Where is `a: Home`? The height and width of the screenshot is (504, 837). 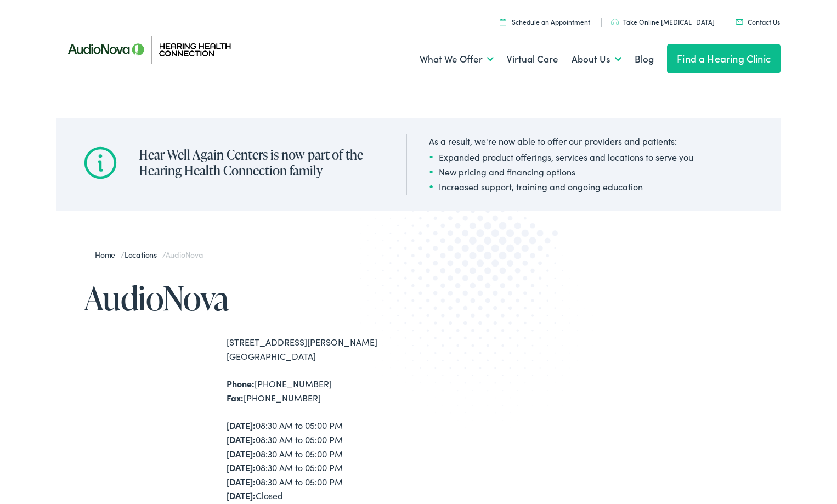 a: Home is located at coordinates (107, 254).